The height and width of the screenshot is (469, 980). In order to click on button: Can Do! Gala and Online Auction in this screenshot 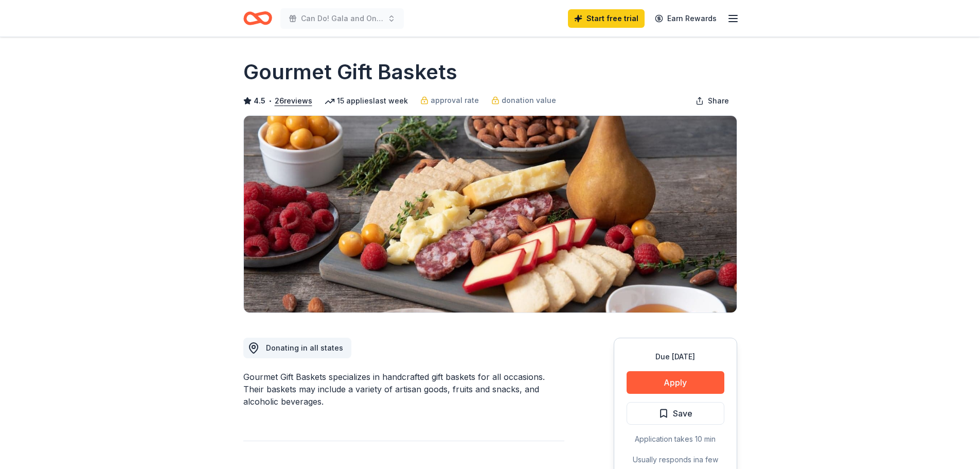, I will do `click(342, 19)`.